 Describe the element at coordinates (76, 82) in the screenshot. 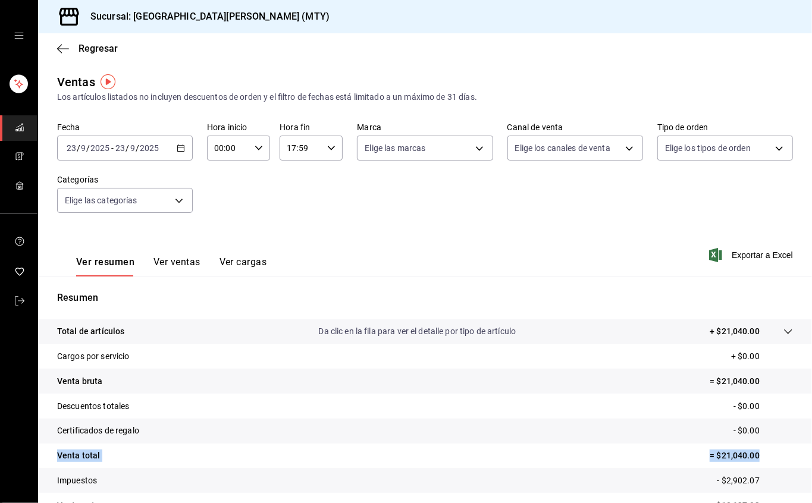

I see `font: Ventas` at that location.